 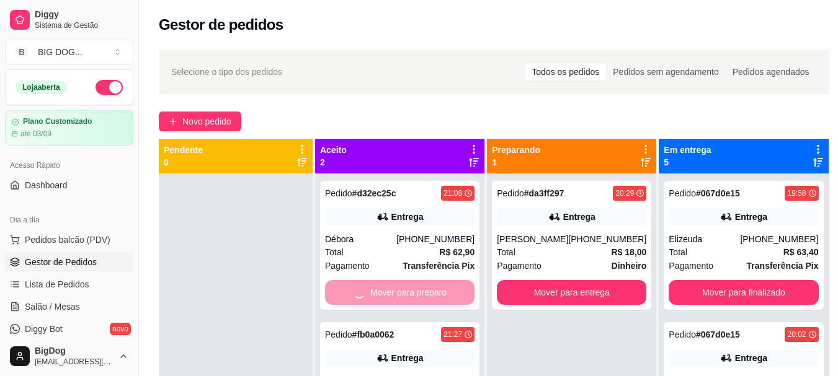 I want to click on div: Acesso Rápido, so click(x=69, y=166).